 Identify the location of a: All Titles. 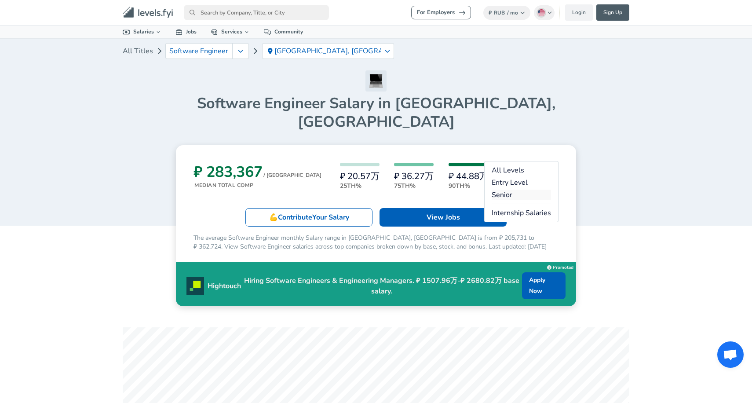
(138, 51).